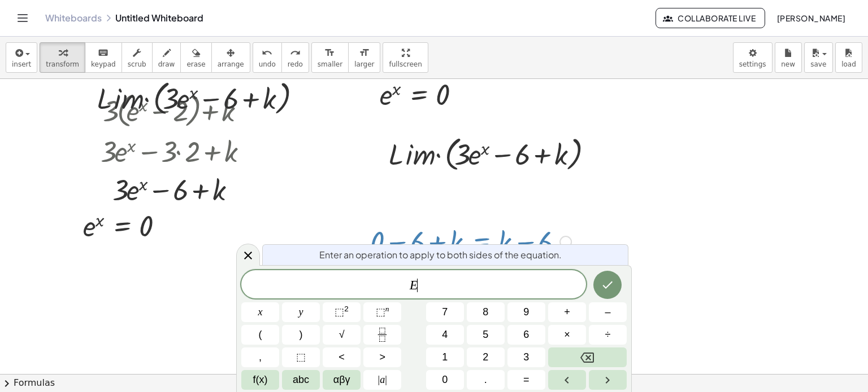  I want to click on span: smaller, so click(330, 64).